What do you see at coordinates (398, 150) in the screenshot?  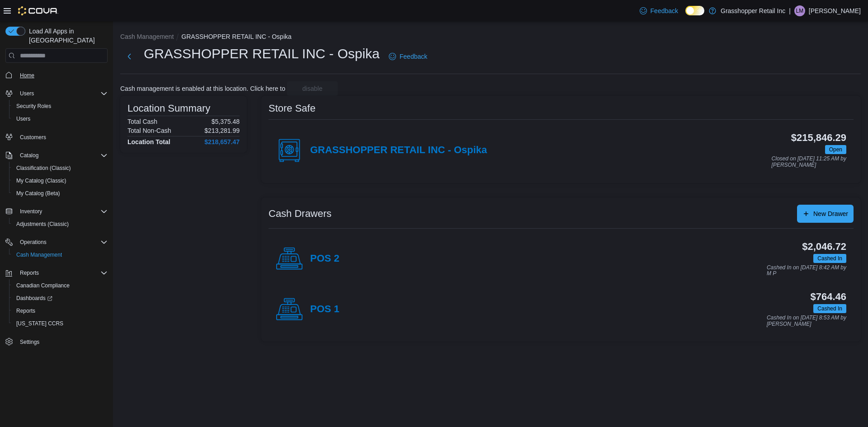 I see `h4: GRASSHOPPER RETAIL INC - Ospika` at bounding box center [398, 150].